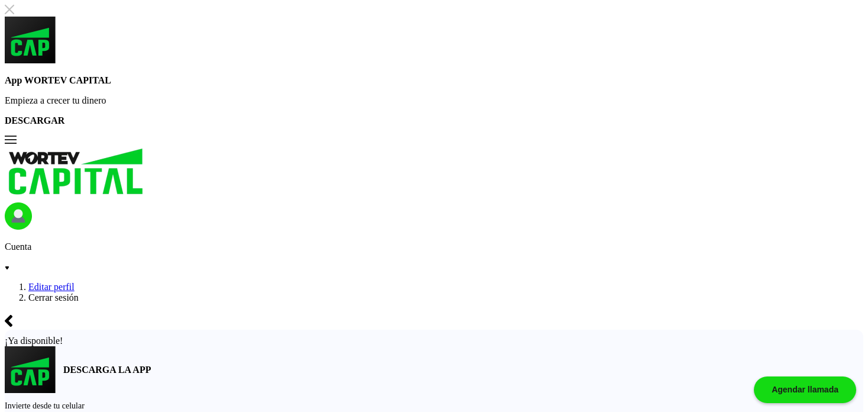 The width and height of the screenshot is (868, 412). Describe the element at coordinates (7, 268) in the screenshot. I see `img: icon-down` at that location.